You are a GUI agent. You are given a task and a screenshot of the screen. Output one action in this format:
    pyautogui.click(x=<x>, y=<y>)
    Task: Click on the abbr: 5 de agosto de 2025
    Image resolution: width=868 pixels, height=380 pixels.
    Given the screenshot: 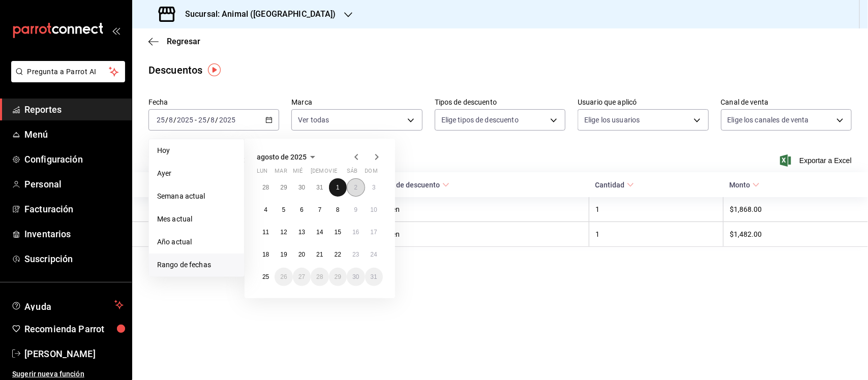 What is the action you would take?
    pyautogui.click(x=284, y=210)
    